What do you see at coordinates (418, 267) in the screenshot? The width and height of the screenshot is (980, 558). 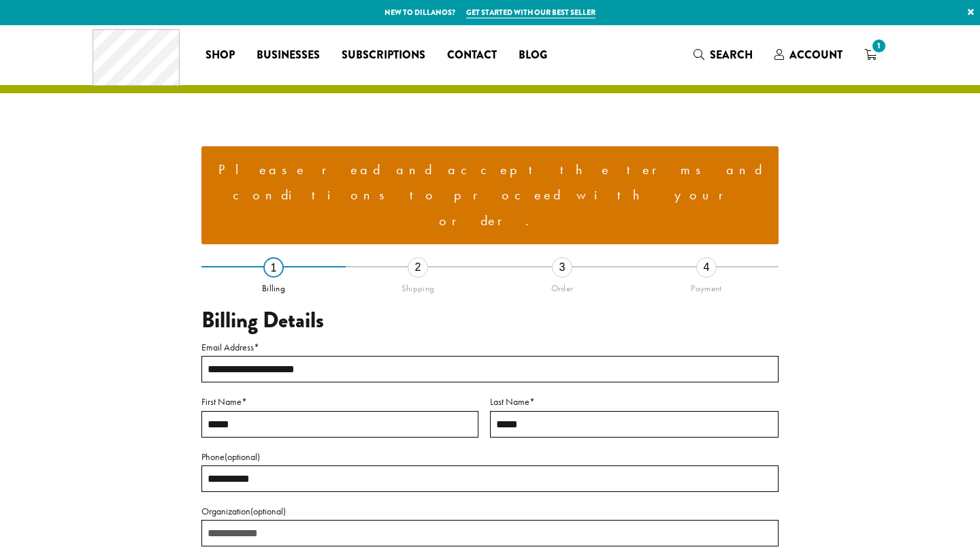 I see `div: 2` at bounding box center [418, 267].